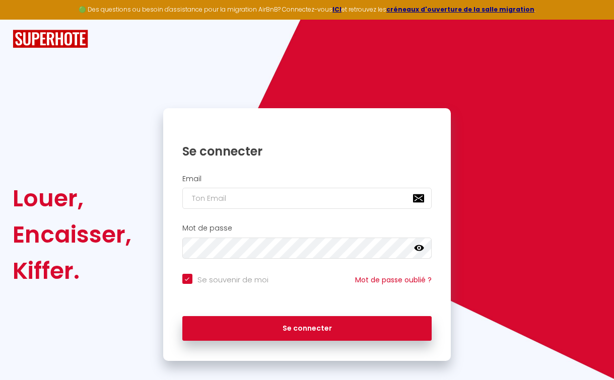 The image size is (614, 380). I want to click on input: Ton Email, so click(307, 199).